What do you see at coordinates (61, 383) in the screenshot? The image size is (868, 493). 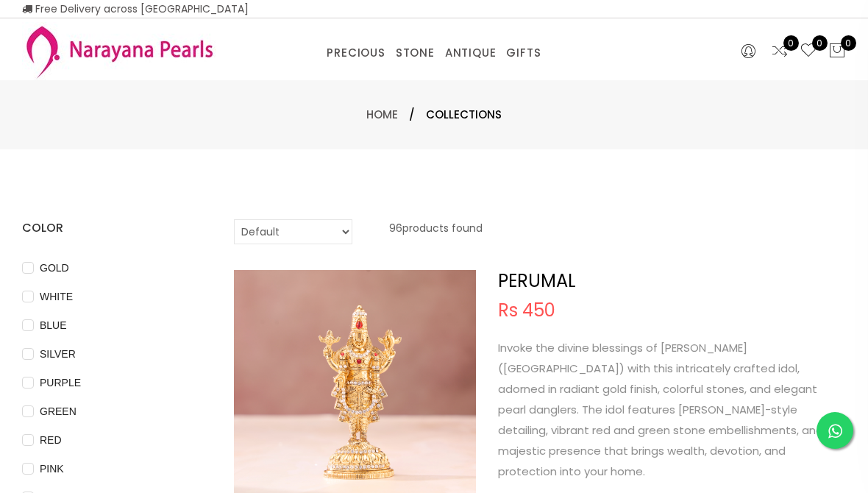 I see `span: PURPLE` at bounding box center [61, 383].